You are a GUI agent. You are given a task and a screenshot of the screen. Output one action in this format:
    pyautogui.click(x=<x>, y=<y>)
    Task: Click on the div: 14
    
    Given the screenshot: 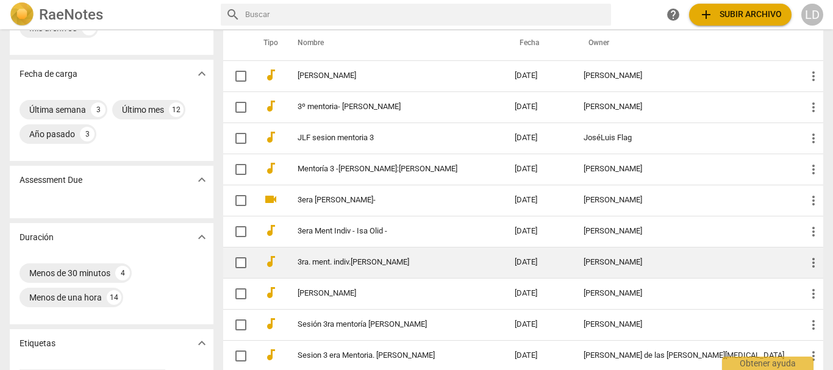 What is the action you would take?
    pyautogui.click(x=114, y=298)
    